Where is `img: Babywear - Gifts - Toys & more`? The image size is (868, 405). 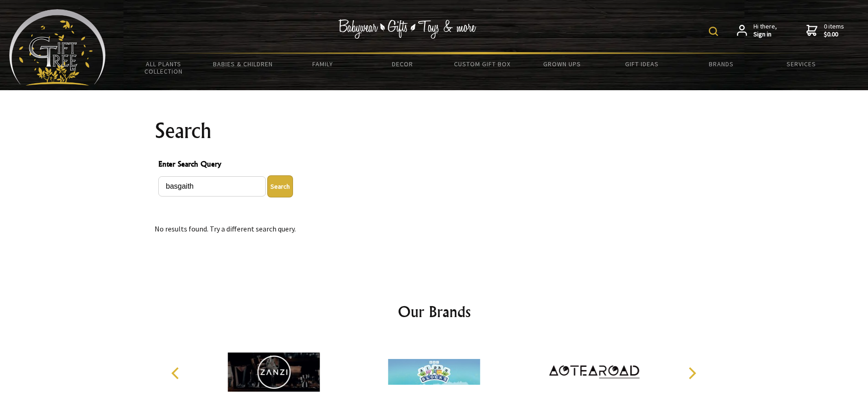
img: Babywear - Gifts - Toys & more is located at coordinates (408, 29).